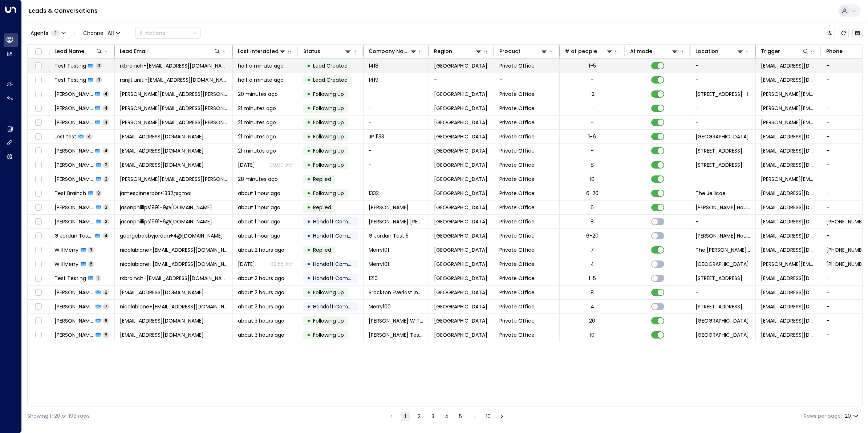  I want to click on span: 1418, so click(373, 66).